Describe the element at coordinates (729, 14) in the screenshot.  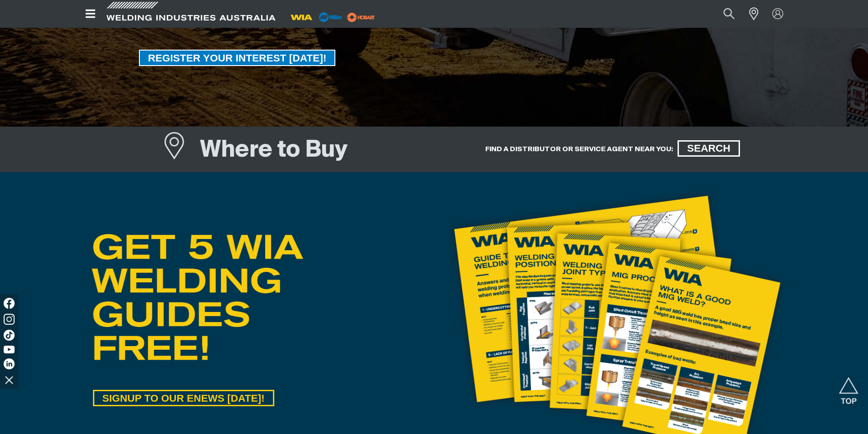
I see `button: Search products` at that location.